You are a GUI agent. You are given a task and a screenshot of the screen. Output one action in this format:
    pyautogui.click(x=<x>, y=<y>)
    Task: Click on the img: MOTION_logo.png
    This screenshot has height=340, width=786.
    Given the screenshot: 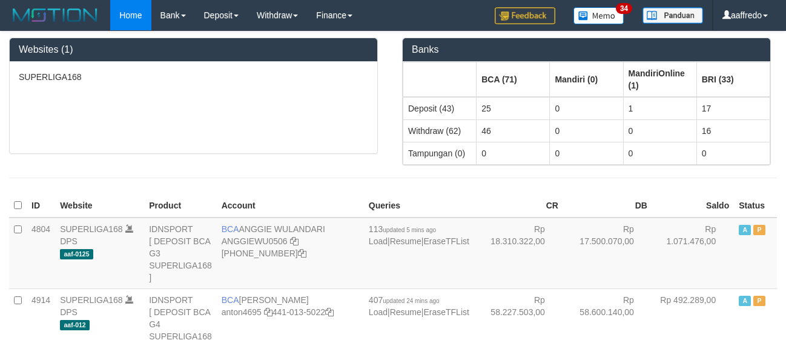 What is the action you would take?
    pyautogui.click(x=55, y=15)
    